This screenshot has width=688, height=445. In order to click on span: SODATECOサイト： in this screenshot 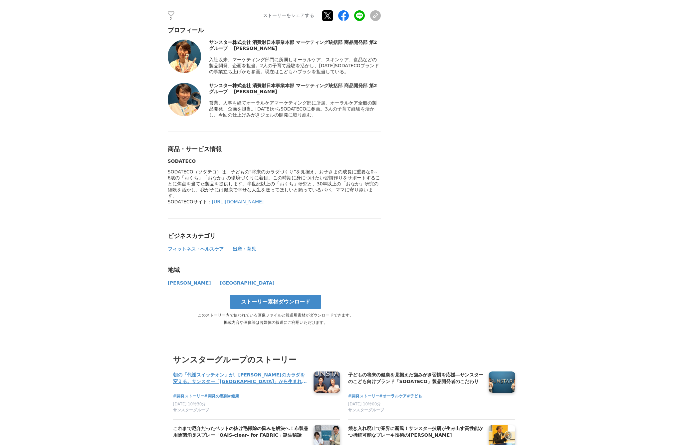, I will do `click(216, 202)`.